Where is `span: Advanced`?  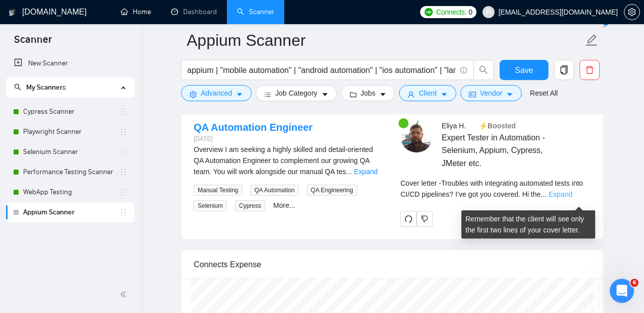 span: Advanced is located at coordinates (217, 93).